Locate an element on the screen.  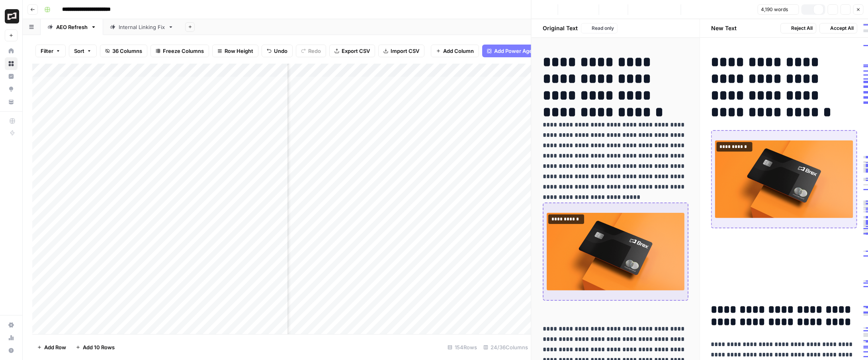
button: Freeze Columns is located at coordinates (180, 51).